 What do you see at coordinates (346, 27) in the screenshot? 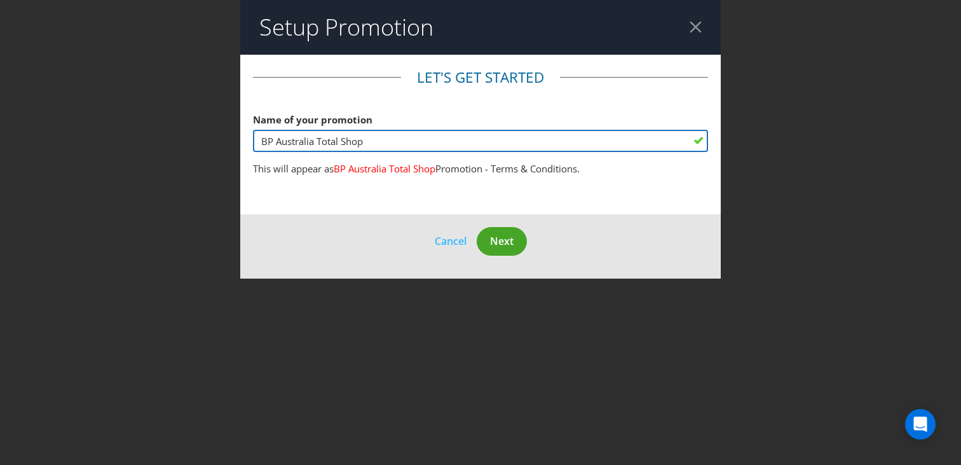
I see `h2: Setup Promotion` at bounding box center [346, 27].